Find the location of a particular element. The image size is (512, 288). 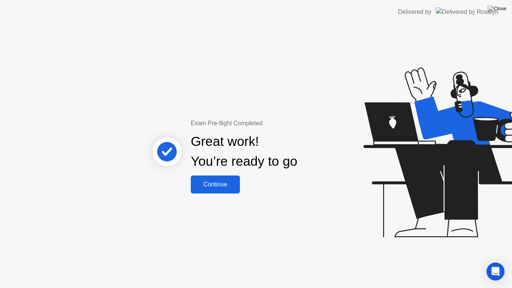

button: Continue is located at coordinates (215, 184).